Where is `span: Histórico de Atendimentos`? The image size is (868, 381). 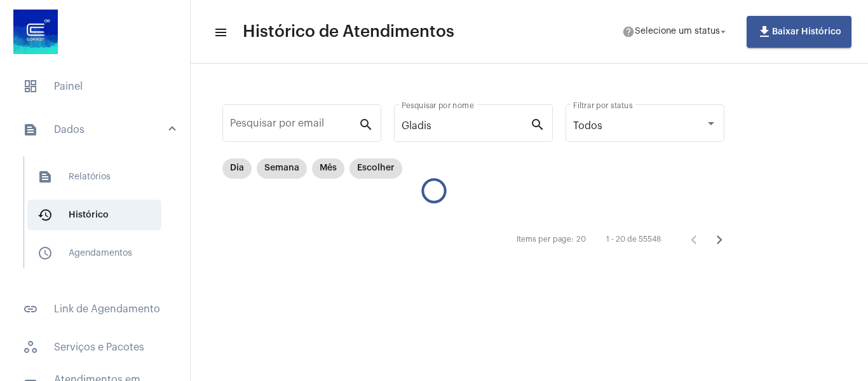 span: Histórico de Atendimentos is located at coordinates (348, 31).